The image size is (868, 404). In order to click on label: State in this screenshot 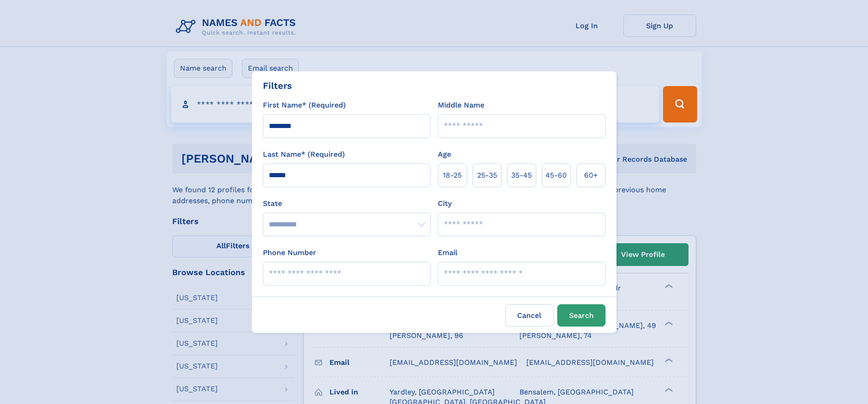, I will do `click(347, 203)`.